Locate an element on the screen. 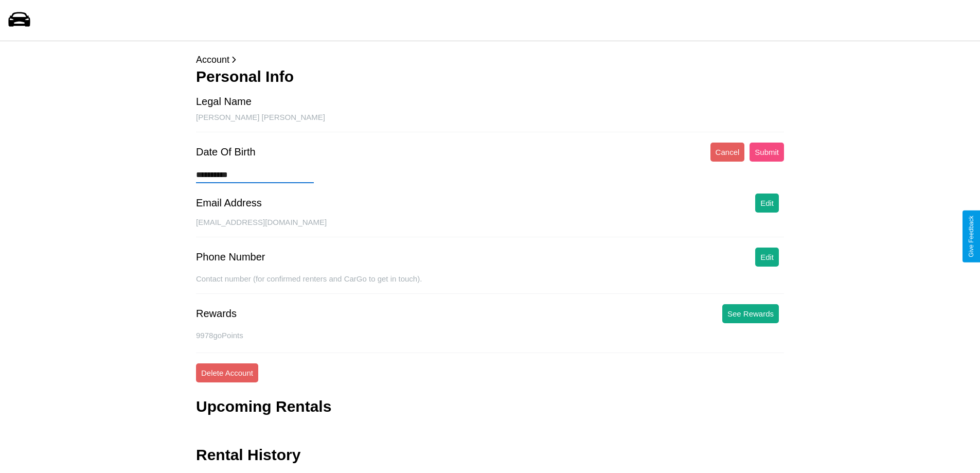 The height and width of the screenshot is (473, 980). div: Date Of Birth is located at coordinates (226, 152).